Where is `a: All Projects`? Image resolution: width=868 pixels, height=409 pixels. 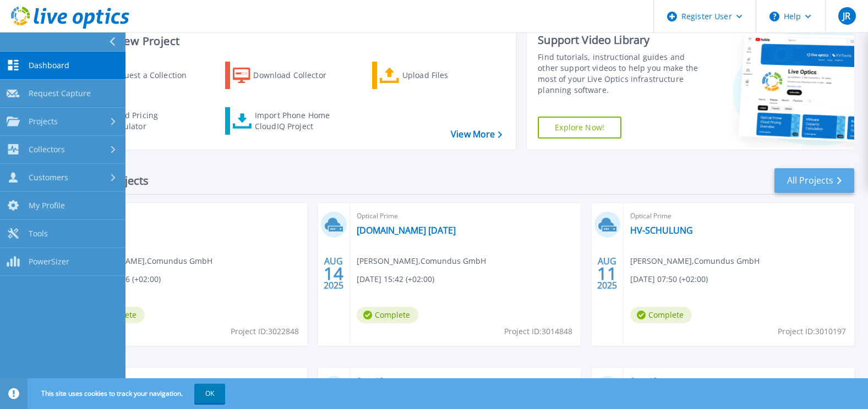 a: All Projects is located at coordinates (814, 180).